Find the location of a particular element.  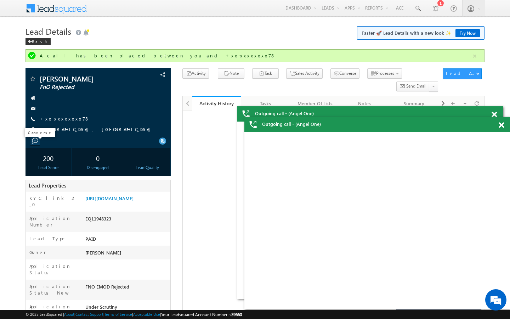

button: Task is located at coordinates (265, 73).